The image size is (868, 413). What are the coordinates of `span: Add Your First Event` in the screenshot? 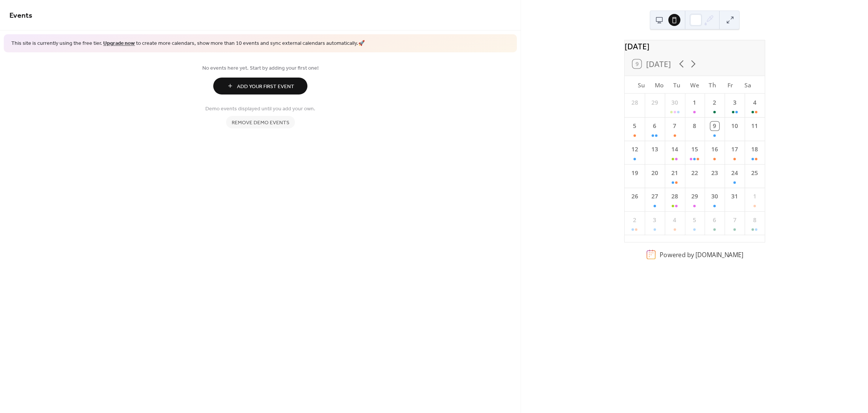 It's located at (266, 87).